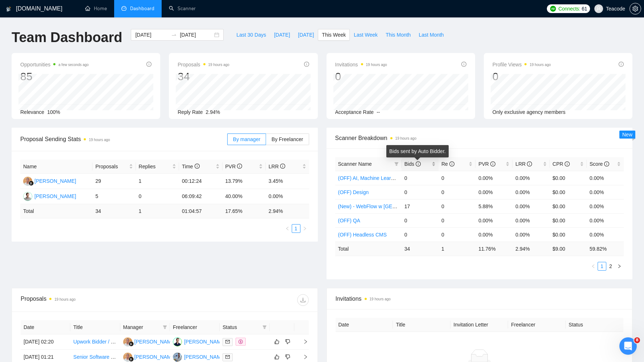  What do you see at coordinates (636, 8) in the screenshot?
I see `button: setting` at bounding box center [636, 8].